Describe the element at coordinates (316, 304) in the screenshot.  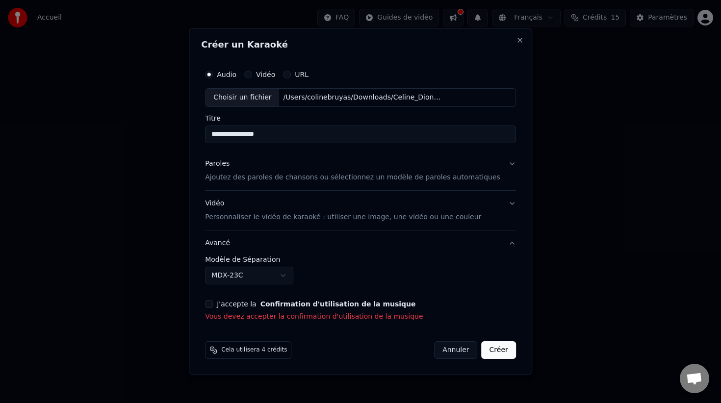
I see `label: J'accepte la` at that location.